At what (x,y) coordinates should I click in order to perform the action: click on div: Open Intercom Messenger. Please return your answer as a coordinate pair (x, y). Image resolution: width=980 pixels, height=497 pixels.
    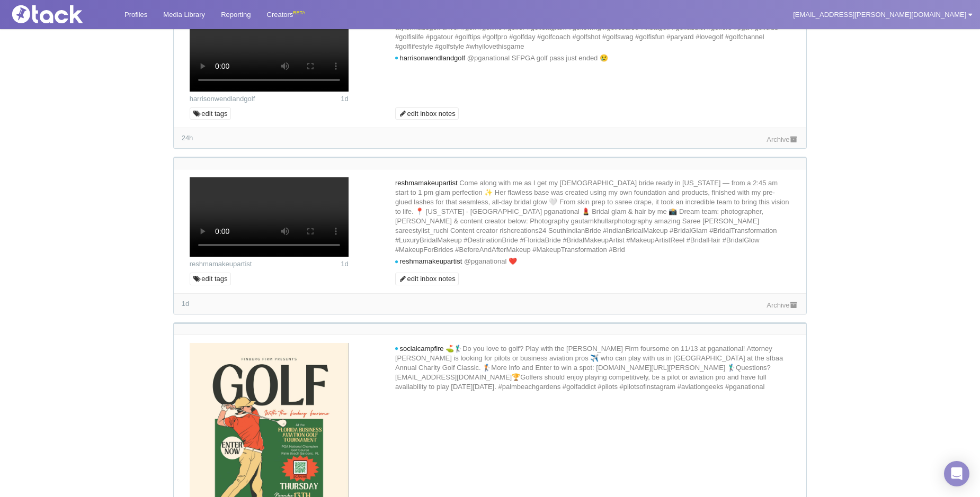
    Looking at the image, I should click on (957, 474).